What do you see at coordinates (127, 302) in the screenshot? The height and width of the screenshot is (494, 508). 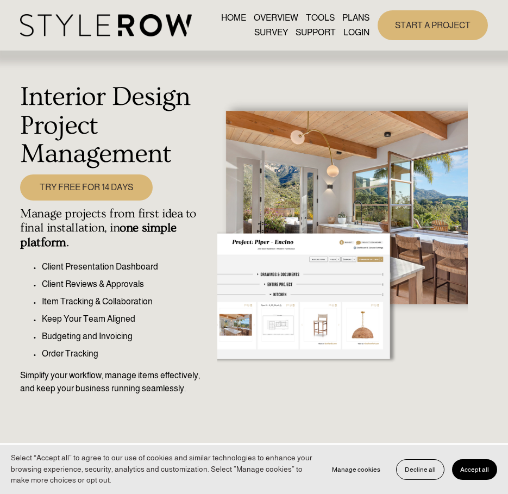 I see `p: Item Tracking & Collaboration` at bounding box center [127, 302].